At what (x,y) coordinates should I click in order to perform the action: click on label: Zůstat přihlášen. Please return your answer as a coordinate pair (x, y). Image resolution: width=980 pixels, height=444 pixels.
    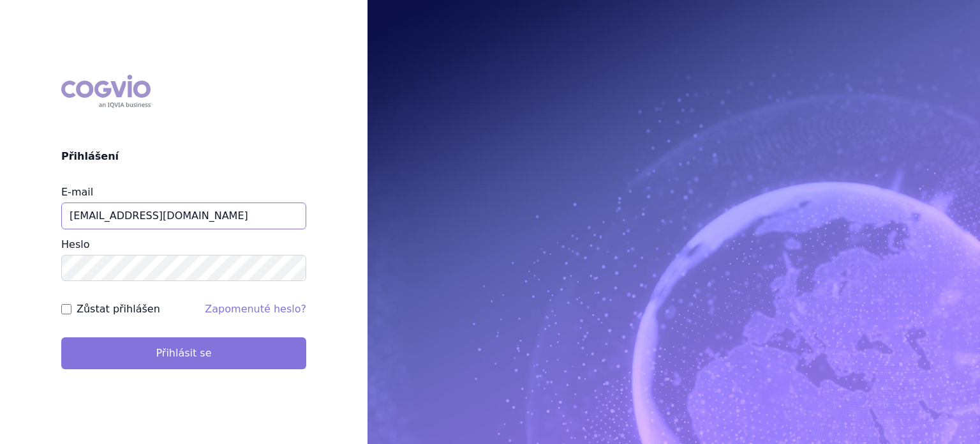
    Looking at the image, I should click on (118, 309).